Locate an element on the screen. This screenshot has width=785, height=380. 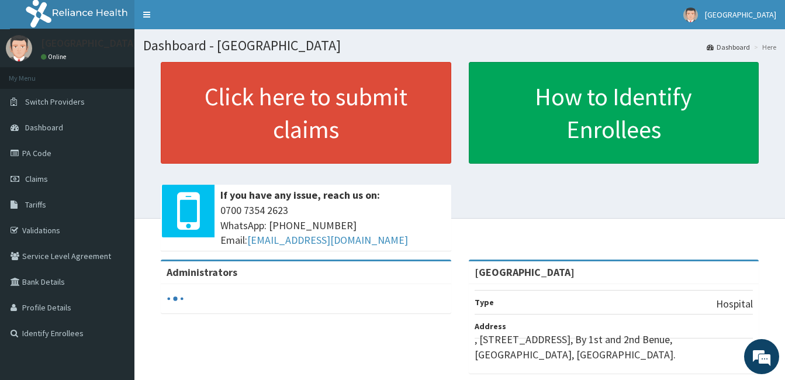
a: Online is located at coordinates (55, 57).